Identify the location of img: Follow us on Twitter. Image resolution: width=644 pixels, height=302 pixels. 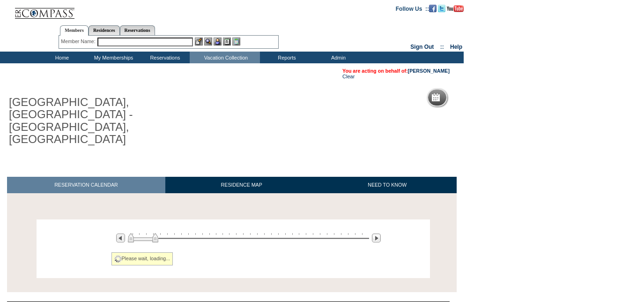
(441, 8).